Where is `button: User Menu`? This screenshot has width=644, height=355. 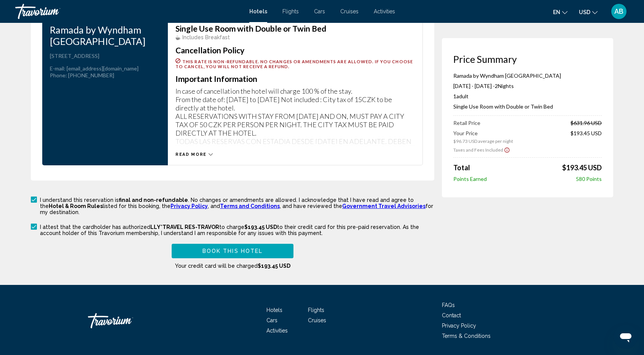 button: User Menu is located at coordinates (619, 12).